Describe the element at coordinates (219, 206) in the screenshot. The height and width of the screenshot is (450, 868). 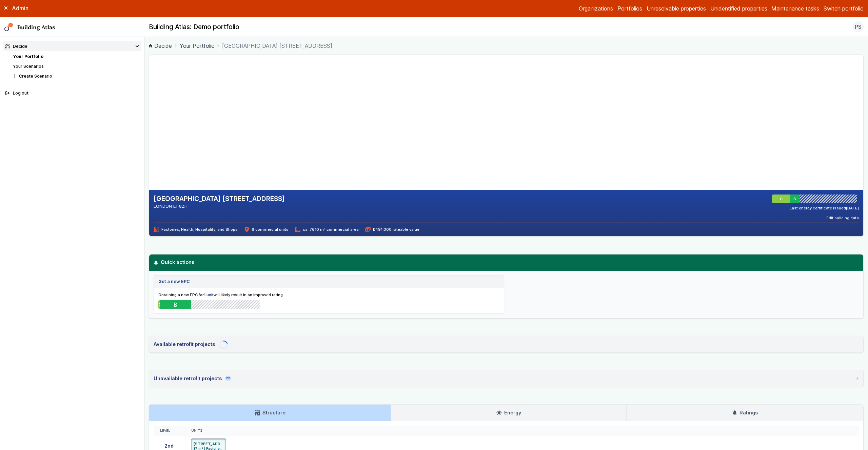
I see `address: LONDON E1 8ZH` at that location.